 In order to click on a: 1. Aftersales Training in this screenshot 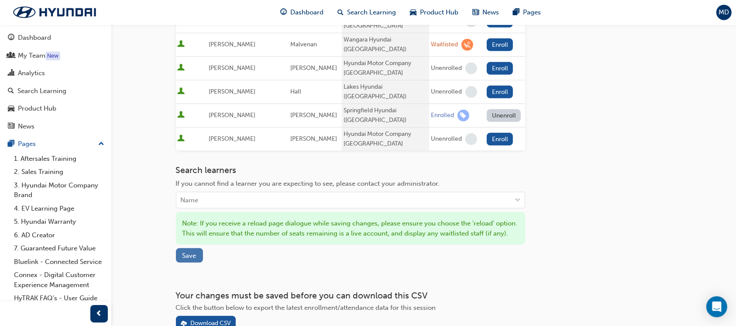, I will do `click(59, 159)`.